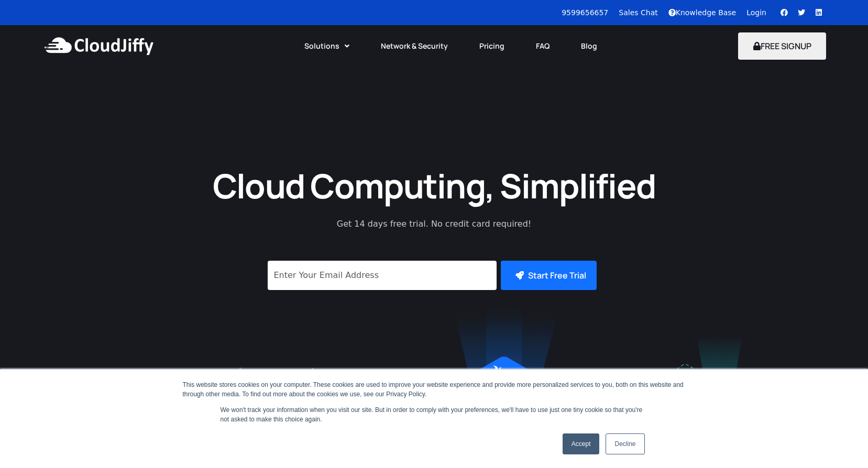 The height and width of the screenshot is (468, 868). What do you see at coordinates (414, 46) in the screenshot?
I see `a: Network & Security` at bounding box center [414, 46].